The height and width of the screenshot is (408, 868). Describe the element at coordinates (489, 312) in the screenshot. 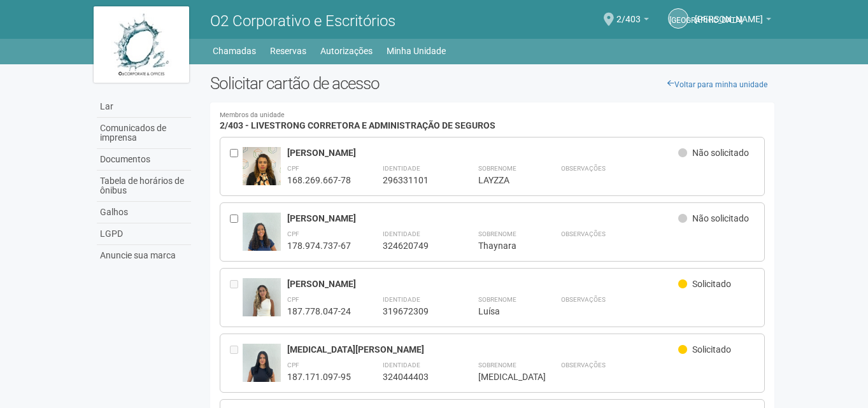

I see `font: Luísa` at that location.